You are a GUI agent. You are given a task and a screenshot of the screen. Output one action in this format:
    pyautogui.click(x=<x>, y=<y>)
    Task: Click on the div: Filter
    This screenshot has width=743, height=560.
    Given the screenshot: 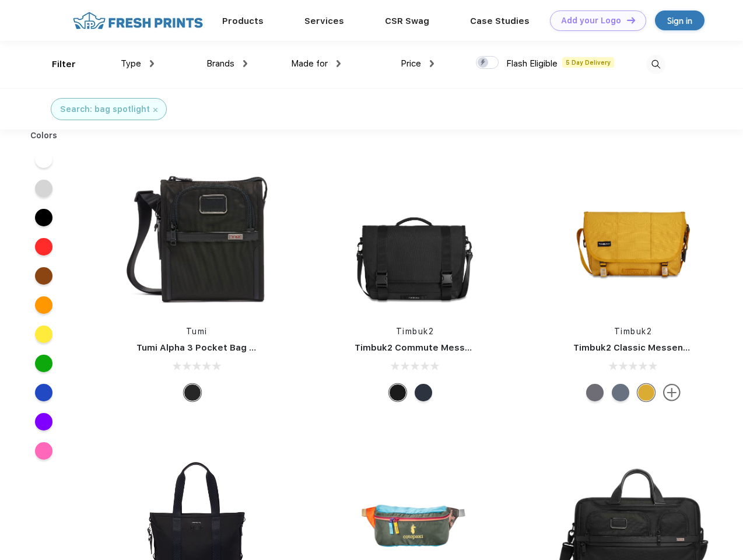 What is the action you would take?
    pyautogui.click(x=64, y=64)
    